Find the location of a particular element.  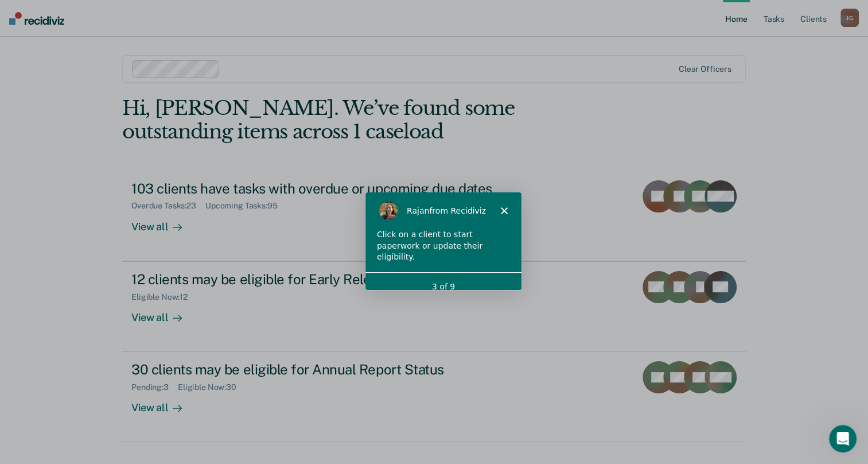

span: Close is located at coordinates (139, 18).